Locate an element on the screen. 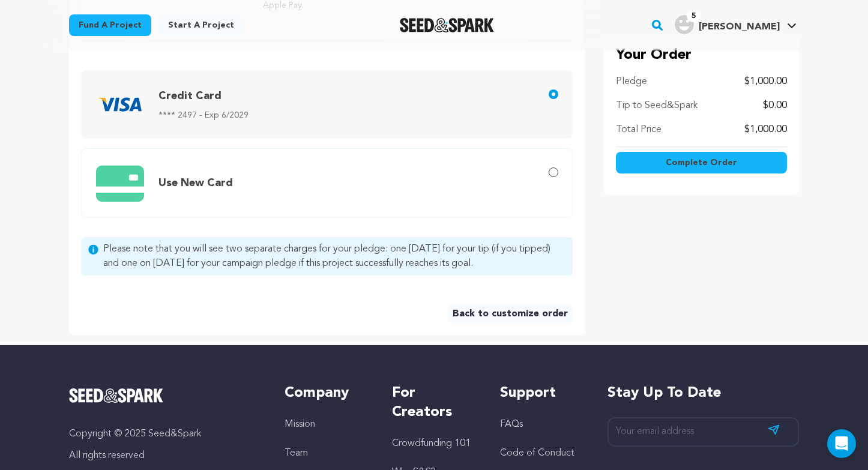  img: user.png is located at coordinates (684, 25).